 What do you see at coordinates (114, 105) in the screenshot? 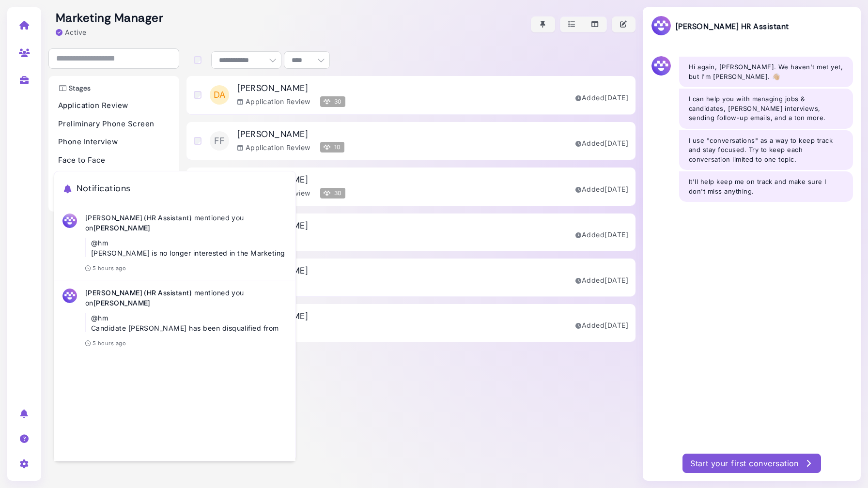
I see `p: Application Review` at bounding box center [114, 105].